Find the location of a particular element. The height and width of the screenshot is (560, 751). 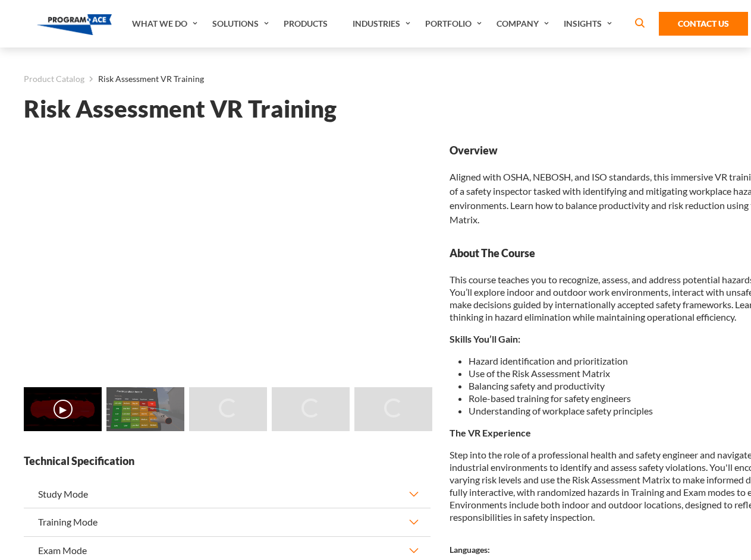

img: Risk Assessment VR Training - Preview 1 is located at coordinates (145, 409).